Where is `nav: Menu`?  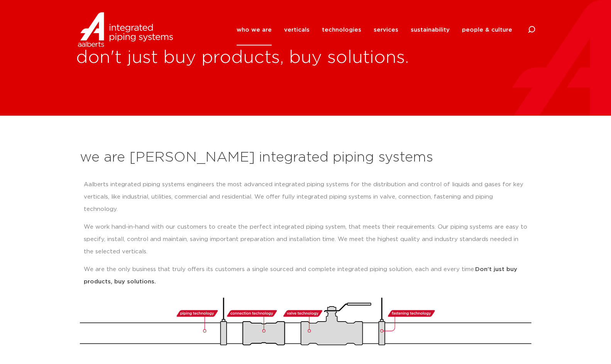
nav: Menu is located at coordinates (375, 30).